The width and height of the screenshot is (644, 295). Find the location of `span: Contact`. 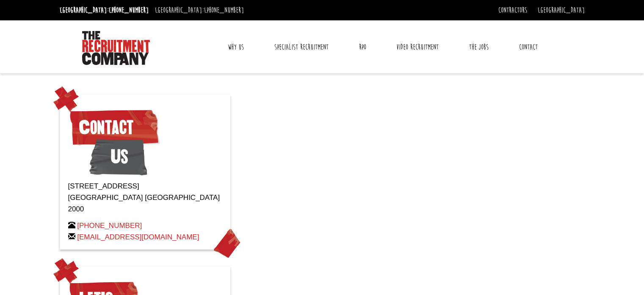

span: Contact is located at coordinates (114, 127).